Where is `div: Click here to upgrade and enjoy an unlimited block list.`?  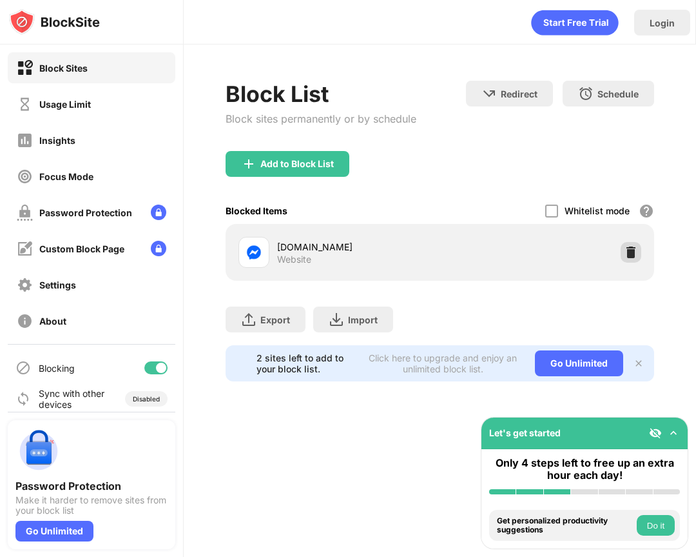
div: Click here to upgrade and enjoy an unlimited block list. is located at coordinates (443, 363).